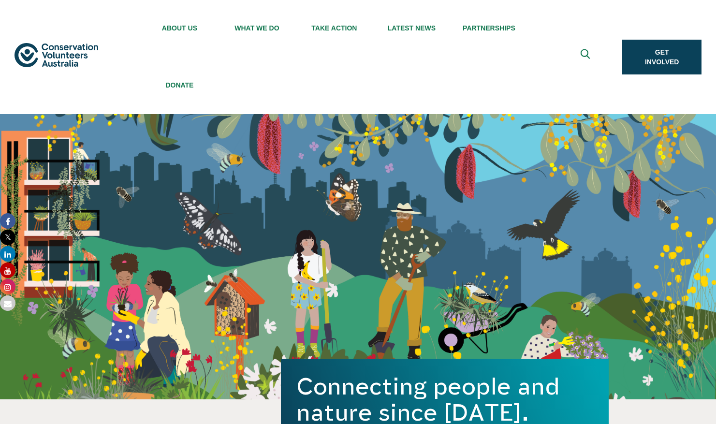  Describe the element at coordinates (411, 28) in the screenshot. I see `span: Latest News` at that location.